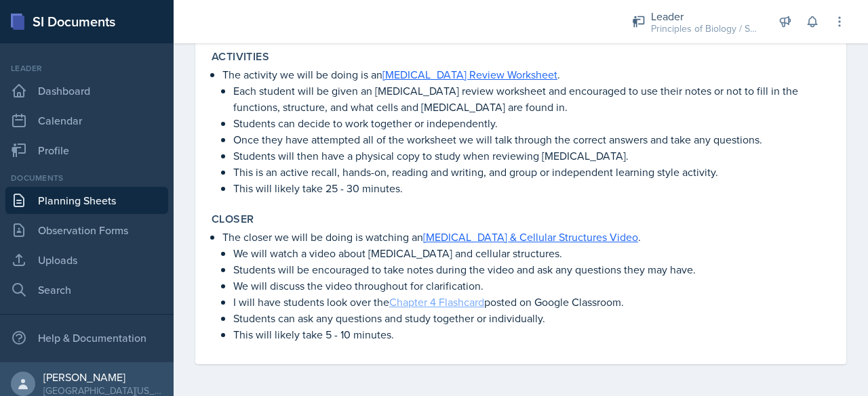 This screenshot has width=868, height=396. What do you see at coordinates (532, 335) in the screenshot?
I see `p: This will likely take 5 - 10 minutes.` at bounding box center [532, 335].